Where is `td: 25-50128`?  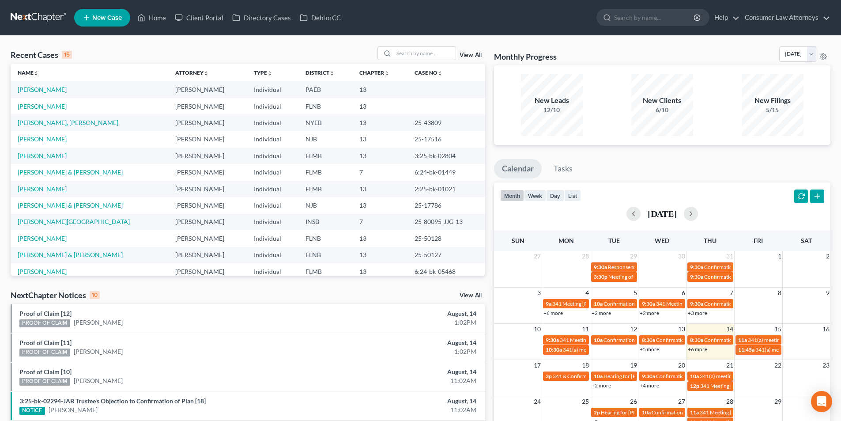 td: 25-50128 is located at coordinates (446, 238).